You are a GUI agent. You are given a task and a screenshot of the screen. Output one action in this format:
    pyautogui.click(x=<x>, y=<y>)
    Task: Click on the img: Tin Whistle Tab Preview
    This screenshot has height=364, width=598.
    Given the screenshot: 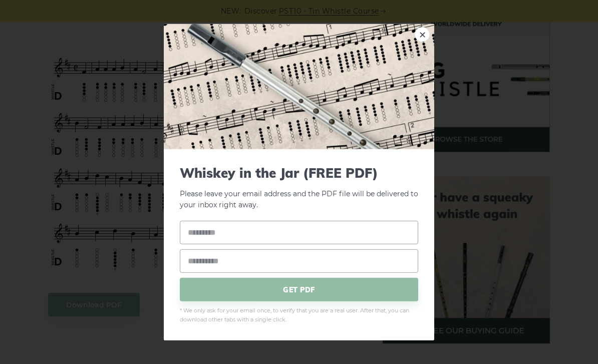 What is the action you would take?
    pyautogui.click(x=299, y=86)
    